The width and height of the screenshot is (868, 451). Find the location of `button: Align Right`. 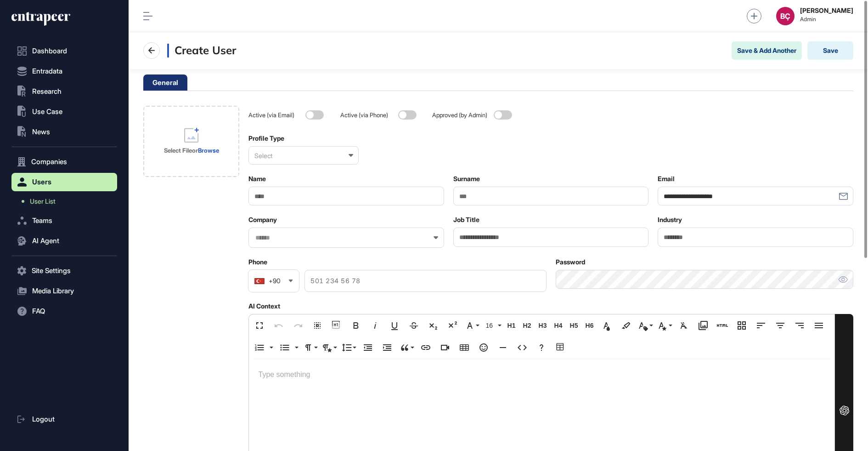

button: Align Right is located at coordinates (800, 325).